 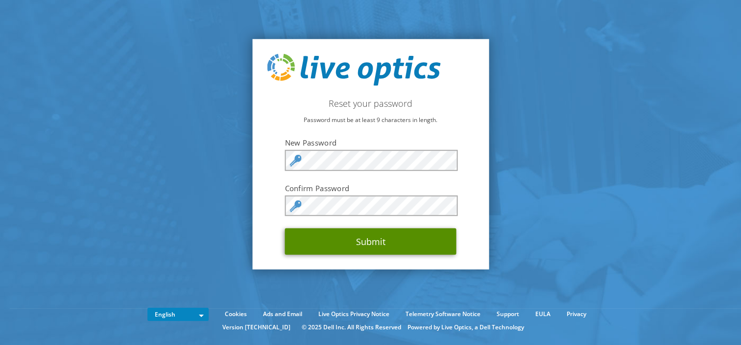 What do you see at coordinates (370, 103) in the screenshot?
I see `h2: Reset your password` at bounding box center [370, 103].